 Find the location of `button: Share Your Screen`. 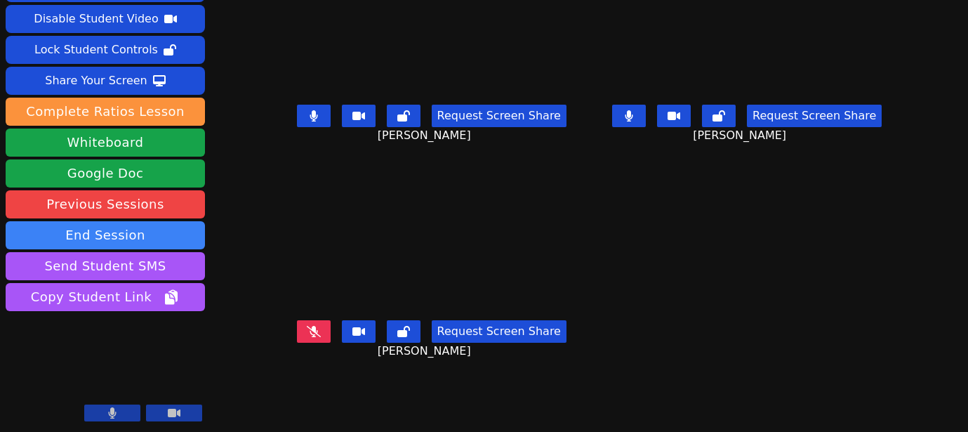

button: Share Your Screen is located at coordinates (105, 81).